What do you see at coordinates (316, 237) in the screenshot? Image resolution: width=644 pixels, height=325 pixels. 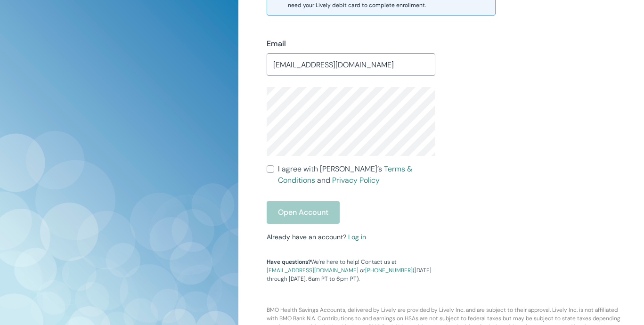 I see `small: Already have an account?` at bounding box center [316, 237].